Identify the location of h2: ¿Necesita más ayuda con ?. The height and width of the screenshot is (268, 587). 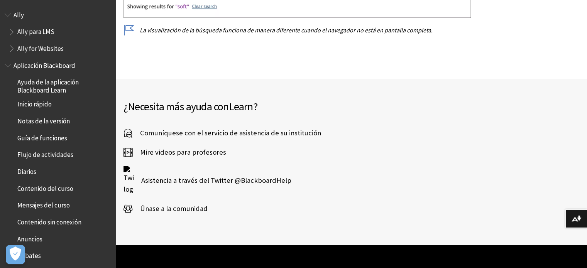
(237, 107).